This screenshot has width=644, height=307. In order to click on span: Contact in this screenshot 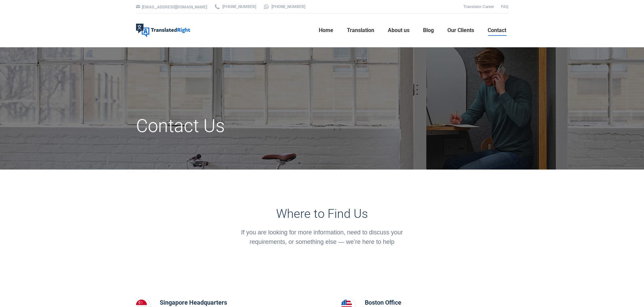, I will do `click(497, 31)`.